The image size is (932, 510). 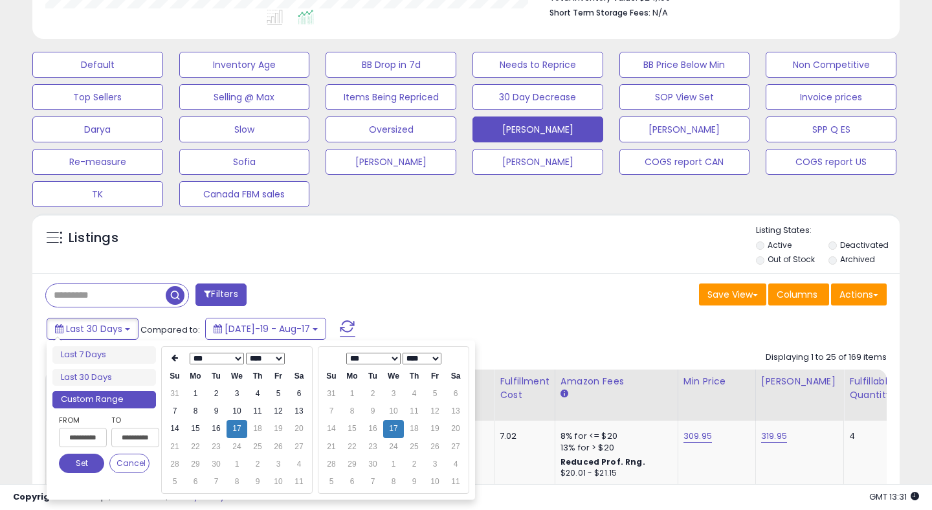 I want to click on td: 1, so click(x=352, y=393).